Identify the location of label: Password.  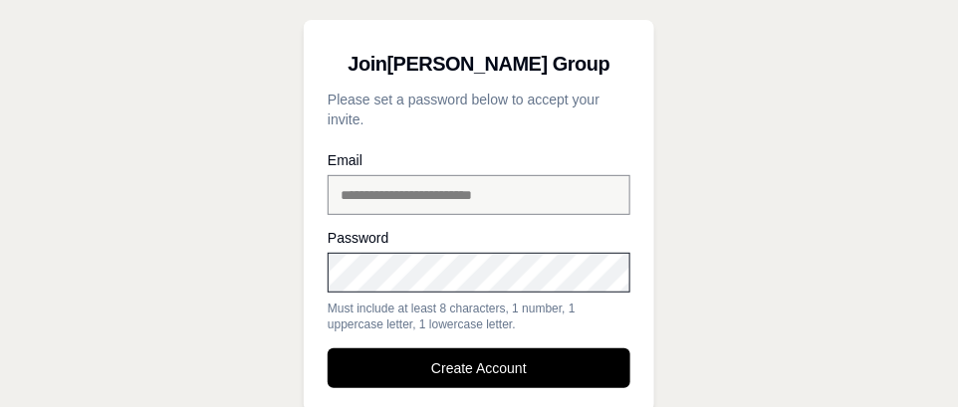
(479, 238).